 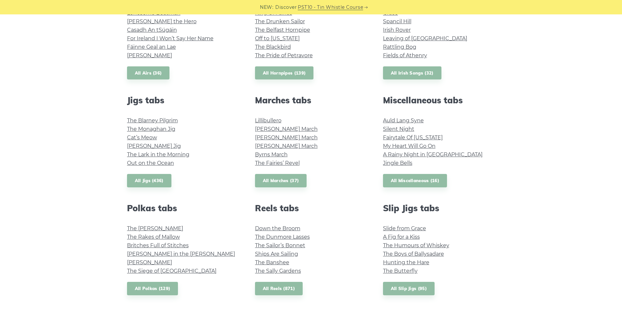 What do you see at coordinates (268, 120) in the screenshot?
I see `a: Lillibullero` at bounding box center [268, 120].